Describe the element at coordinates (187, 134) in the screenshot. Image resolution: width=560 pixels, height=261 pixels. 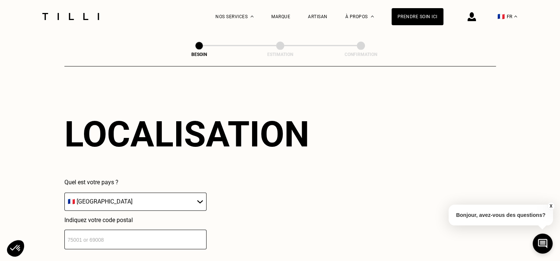
I see `div: Localisation` at that location.